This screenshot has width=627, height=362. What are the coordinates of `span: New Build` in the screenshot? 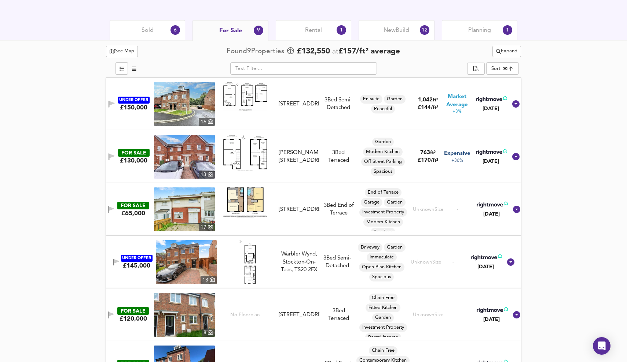 It's located at (396, 30).